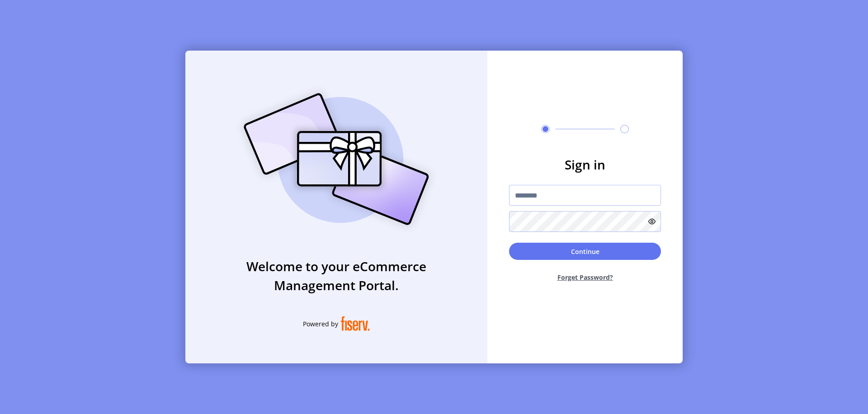 This screenshot has height=414, width=868. Describe the element at coordinates (584, 165) in the screenshot. I see `h3: Sign in` at that location.